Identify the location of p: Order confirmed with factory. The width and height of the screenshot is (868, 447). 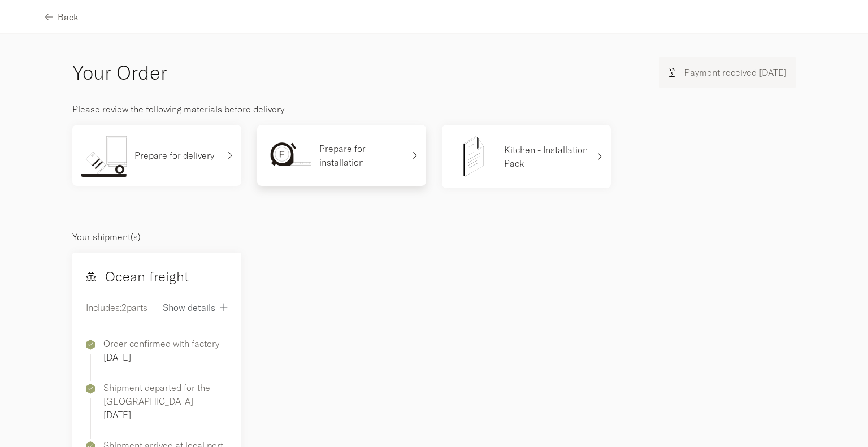
(161, 344).